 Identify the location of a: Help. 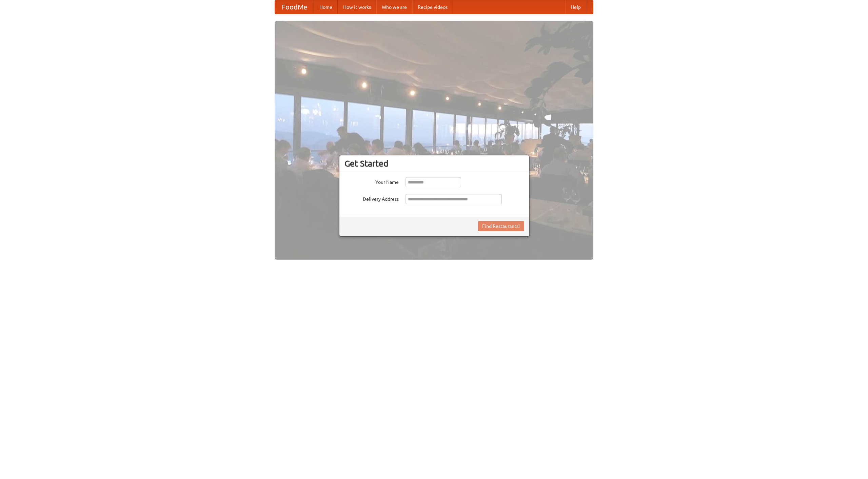
(575, 7).